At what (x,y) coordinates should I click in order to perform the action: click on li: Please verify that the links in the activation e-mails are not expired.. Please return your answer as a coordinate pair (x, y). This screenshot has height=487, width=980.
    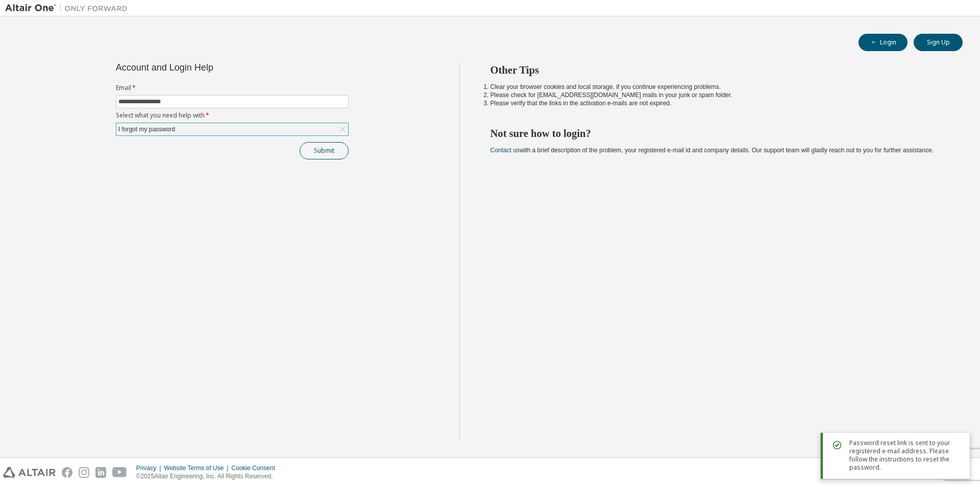
    Looking at the image, I should click on (718, 103).